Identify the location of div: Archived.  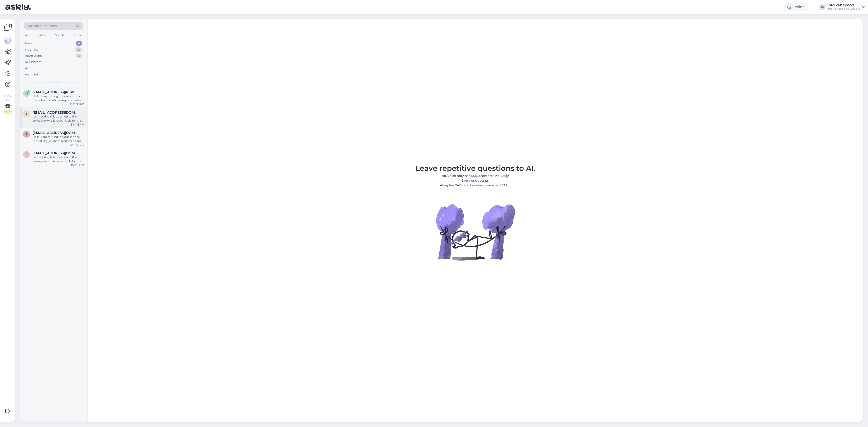
(31, 75).